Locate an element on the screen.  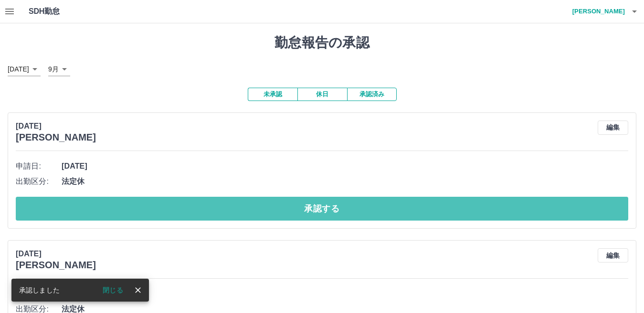
button: 承認済み is located at coordinates (372, 94).